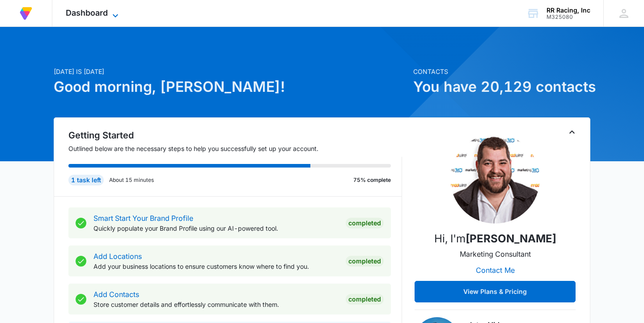 The height and width of the screenshot is (323, 644). What do you see at coordinates (502, 71) in the screenshot?
I see `p: Contacts` at bounding box center [502, 71].